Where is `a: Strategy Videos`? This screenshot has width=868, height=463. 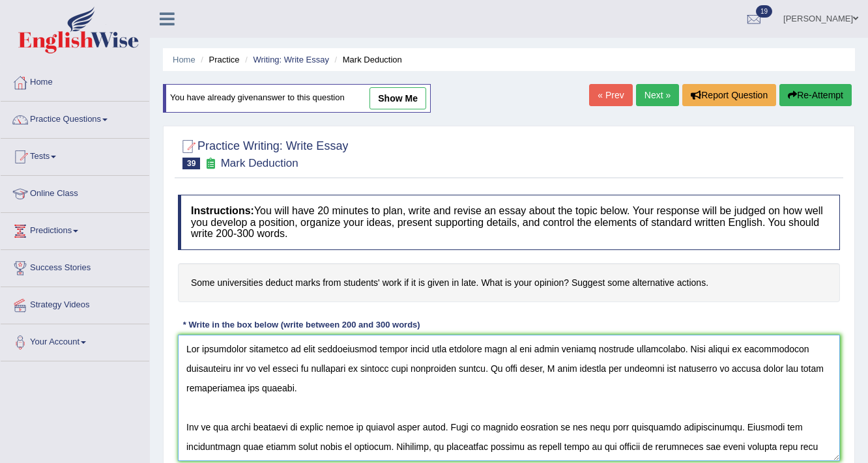 a: Strategy Videos is located at coordinates (75, 304).